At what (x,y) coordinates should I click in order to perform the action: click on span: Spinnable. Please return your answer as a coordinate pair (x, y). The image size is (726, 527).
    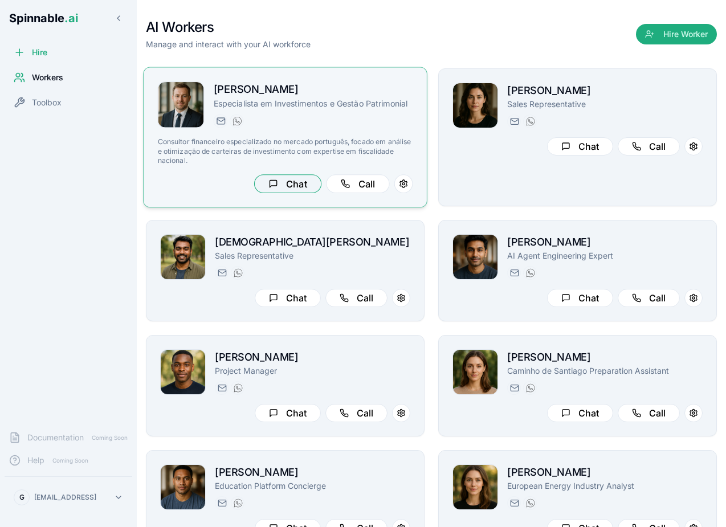
    Looking at the image, I should click on (43, 18).